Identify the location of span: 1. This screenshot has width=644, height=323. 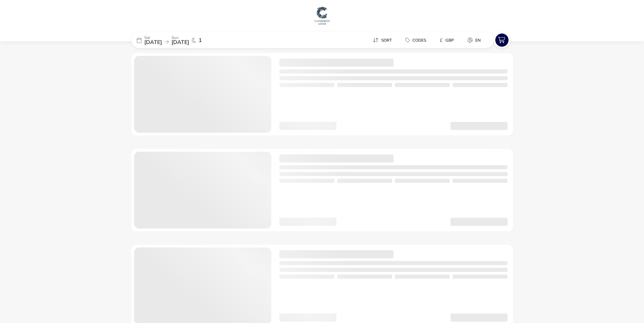
(200, 41).